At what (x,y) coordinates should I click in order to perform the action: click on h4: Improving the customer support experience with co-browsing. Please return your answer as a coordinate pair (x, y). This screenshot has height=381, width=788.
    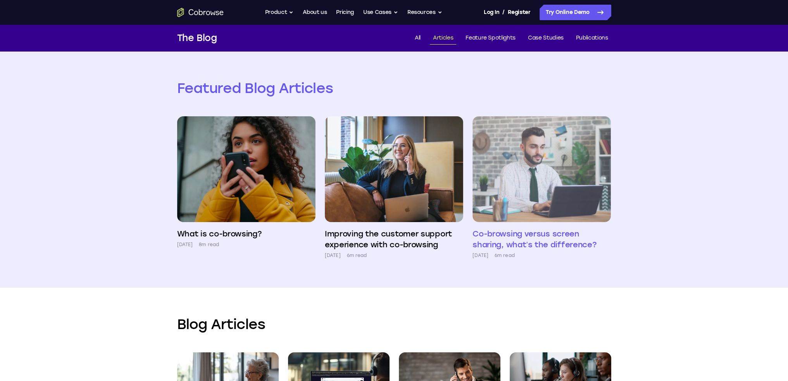
    Looking at the image, I should click on (394, 239).